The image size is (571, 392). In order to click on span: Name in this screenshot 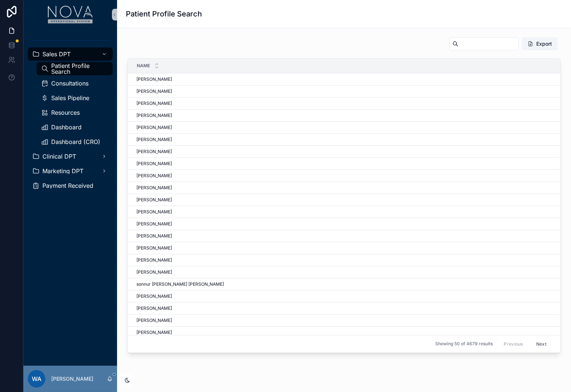, I will do `click(144, 66)`.